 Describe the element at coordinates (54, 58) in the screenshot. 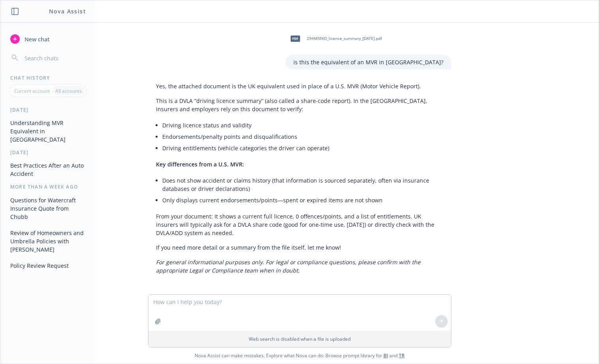

I see `input: Search chats` at that location.